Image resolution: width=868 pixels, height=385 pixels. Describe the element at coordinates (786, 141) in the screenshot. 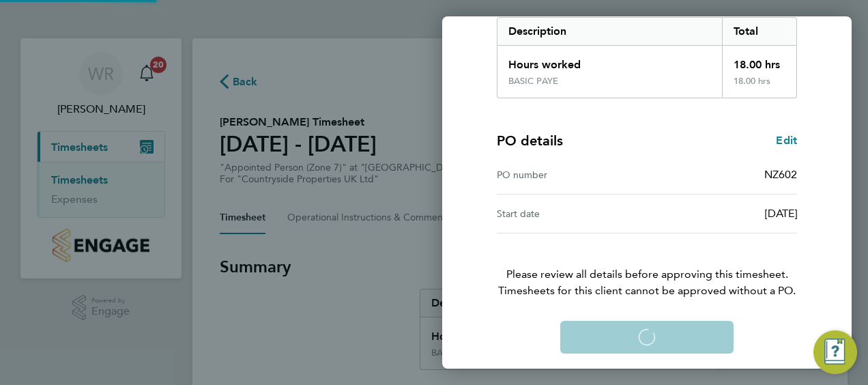

I see `a: Edit` at that location.